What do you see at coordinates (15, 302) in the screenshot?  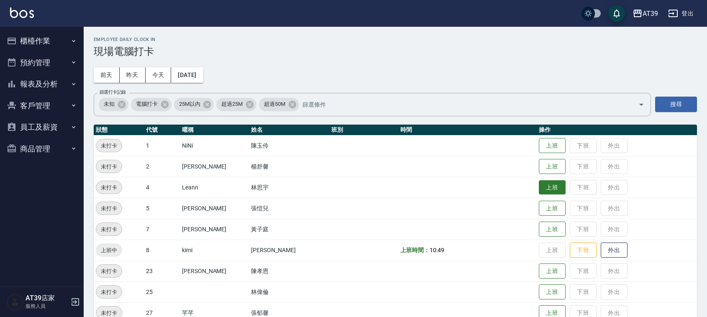 I see `img: Person` at bounding box center [15, 302].